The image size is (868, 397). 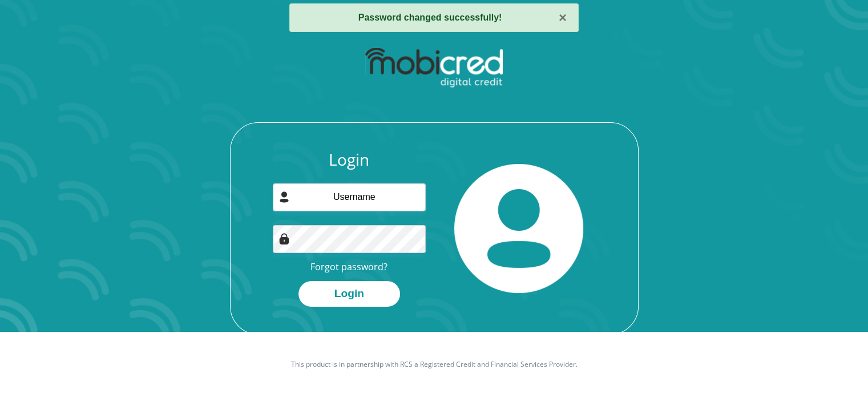 I want to click on img: mobicred logo, so click(x=434, y=68).